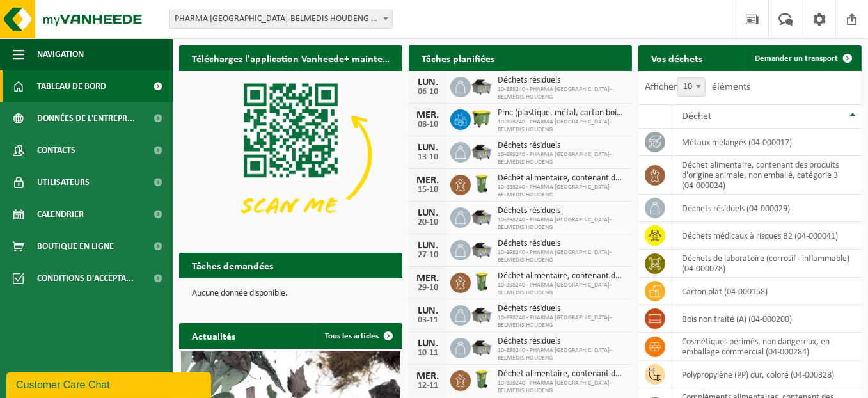  I want to click on td: déchets médicaux à risques B2 (04-000041), so click(767, 235).